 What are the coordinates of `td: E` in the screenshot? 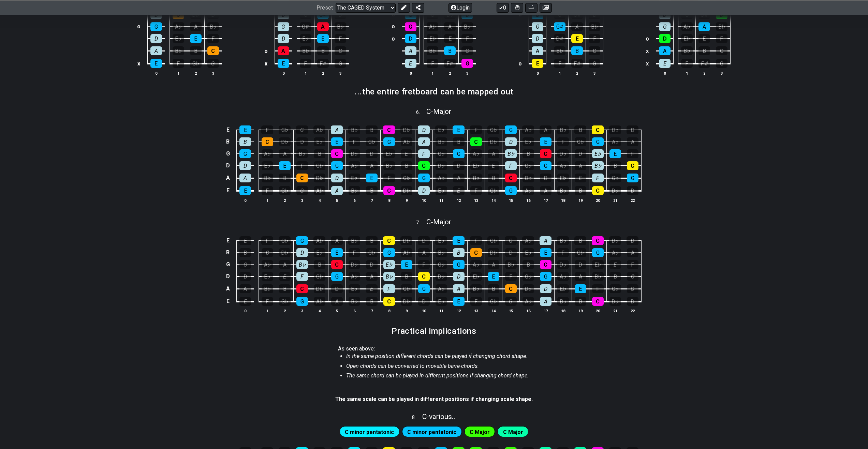 It's located at (228, 191).